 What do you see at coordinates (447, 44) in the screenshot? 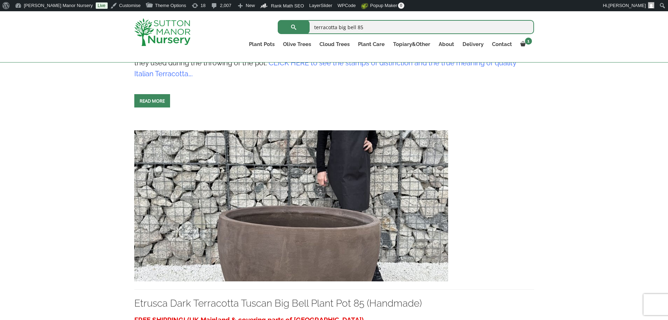
I see `a: About` at bounding box center [447, 44].